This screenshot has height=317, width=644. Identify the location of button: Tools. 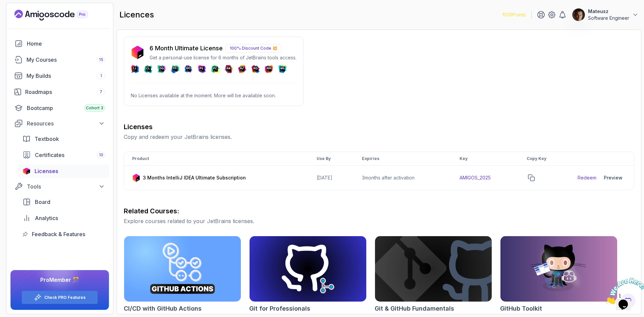
(60, 187).